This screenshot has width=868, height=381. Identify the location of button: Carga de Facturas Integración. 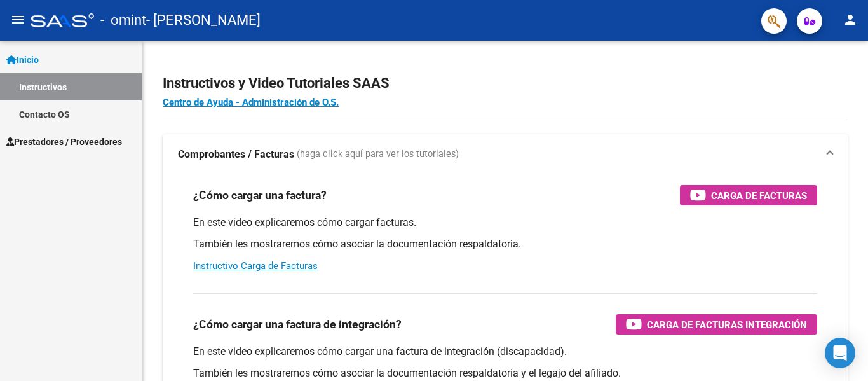
(716, 325).